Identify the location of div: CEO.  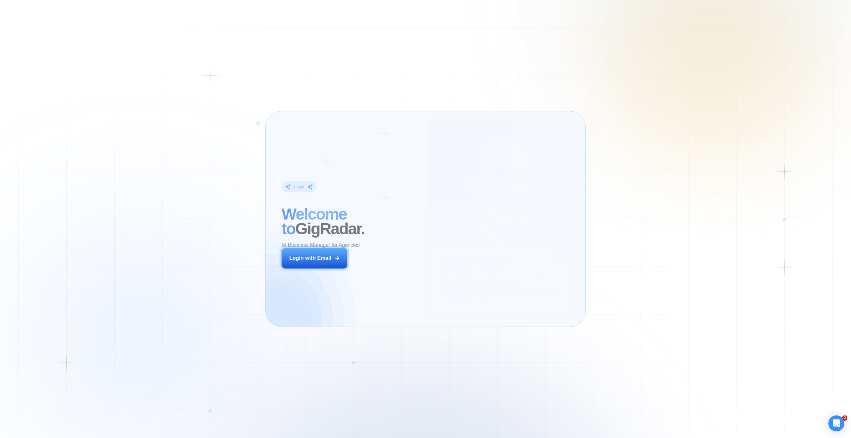
(467, 267).